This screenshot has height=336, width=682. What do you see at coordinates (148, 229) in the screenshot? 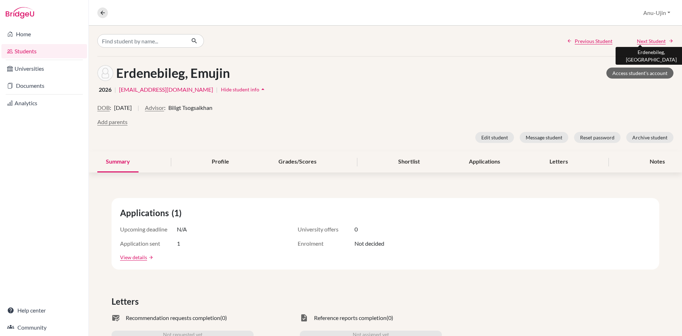
I see `span: Upcoming deadline` at bounding box center [148, 229].